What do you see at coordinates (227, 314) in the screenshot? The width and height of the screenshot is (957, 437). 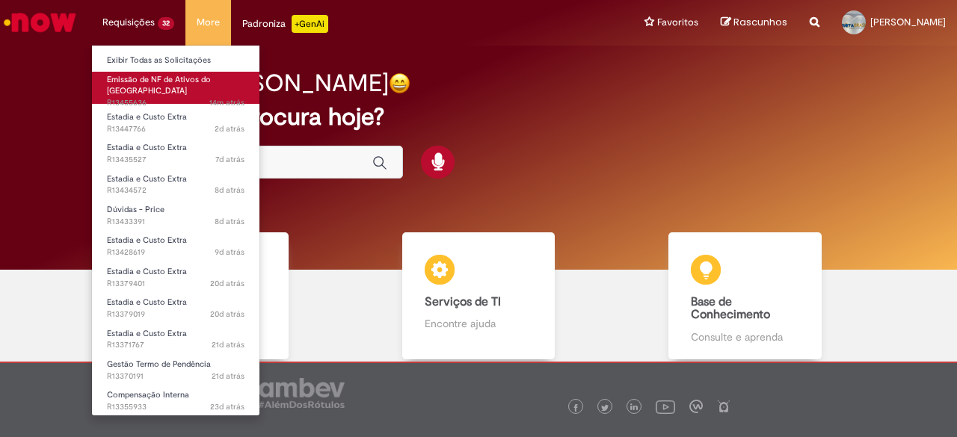 I see `time: 08/08/2025 10:34:27` at bounding box center [227, 314].